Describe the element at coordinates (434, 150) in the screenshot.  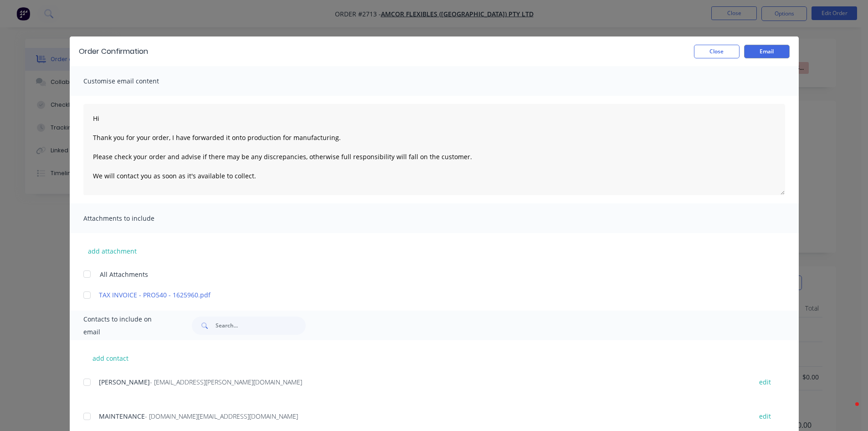
I see `textarea: Hi Thank you for your order, I have forwarded it onto production for manufacturing. Please check ...` at that location.